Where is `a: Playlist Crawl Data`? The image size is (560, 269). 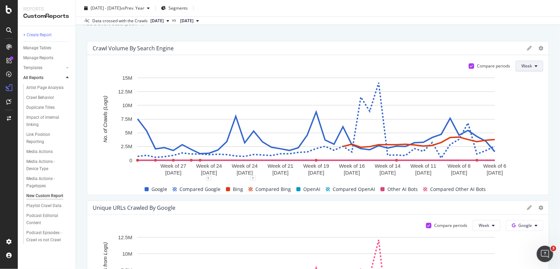 a: Playlist Crawl Data is located at coordinates (49, 205).